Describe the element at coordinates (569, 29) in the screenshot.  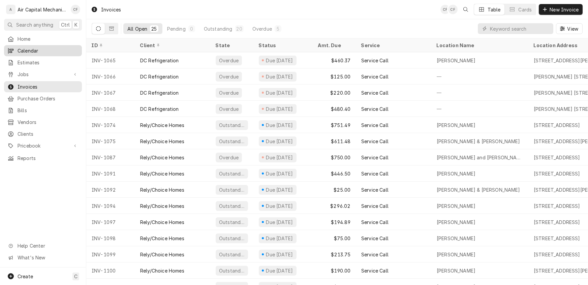
I see `button: View` at that location.